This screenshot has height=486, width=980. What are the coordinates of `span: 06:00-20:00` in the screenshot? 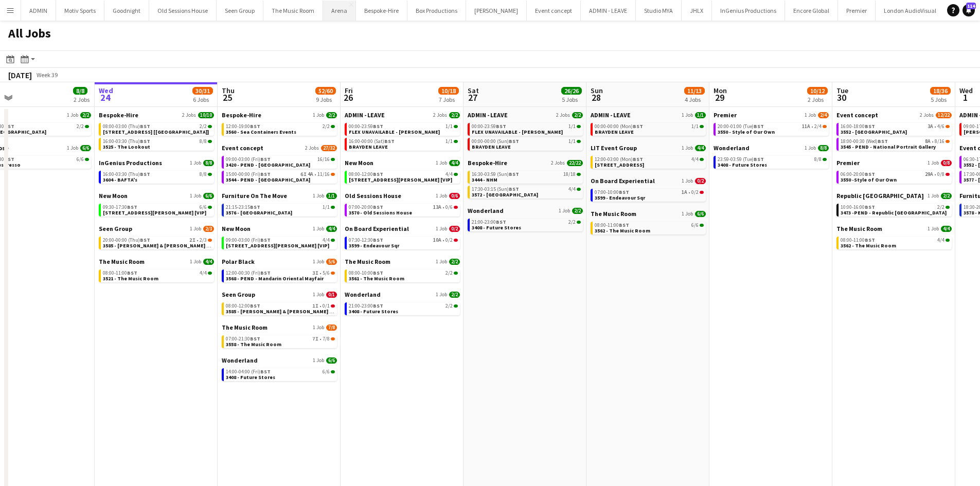 It's located at (858, 175).